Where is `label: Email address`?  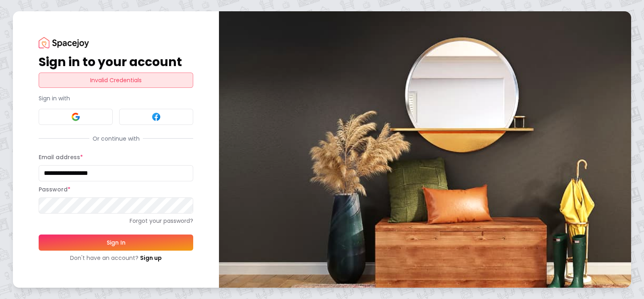
label: Email address is located at coordinates (61, 157).